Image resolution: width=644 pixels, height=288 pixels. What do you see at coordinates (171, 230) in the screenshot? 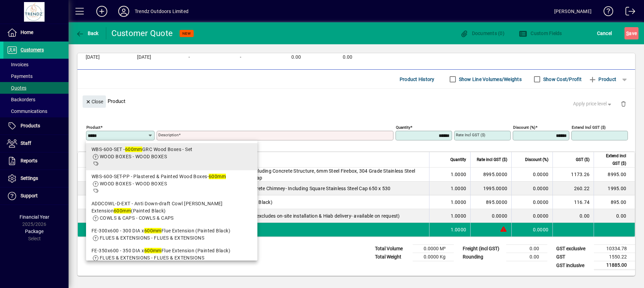
I see `div: FE-300x600 - 300 DIA x Flue Extension (Painted Black)` at bounding box center [171, 230].